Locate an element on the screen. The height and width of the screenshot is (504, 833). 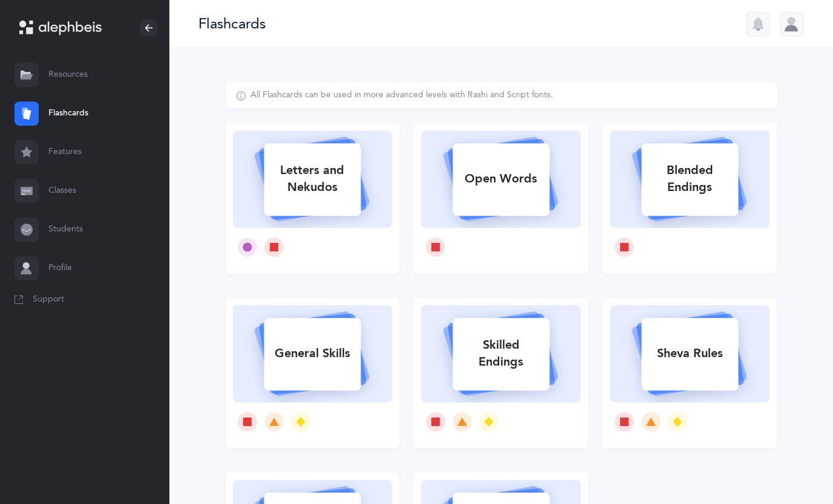
div: Skilled Endings is located at coordinates (501, 353).